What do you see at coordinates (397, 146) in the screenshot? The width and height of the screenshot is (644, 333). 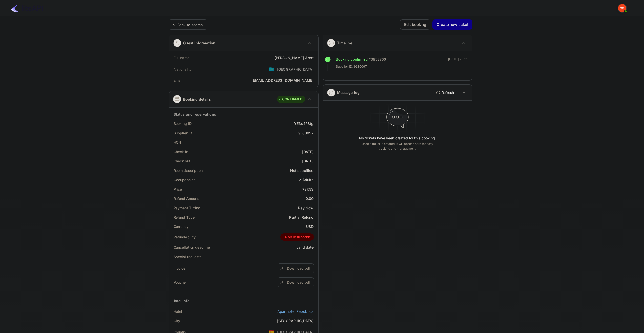 I see `p: Once a ticket is created, it will appear here for easy tracking and management.` at bounding box center [397, 146].